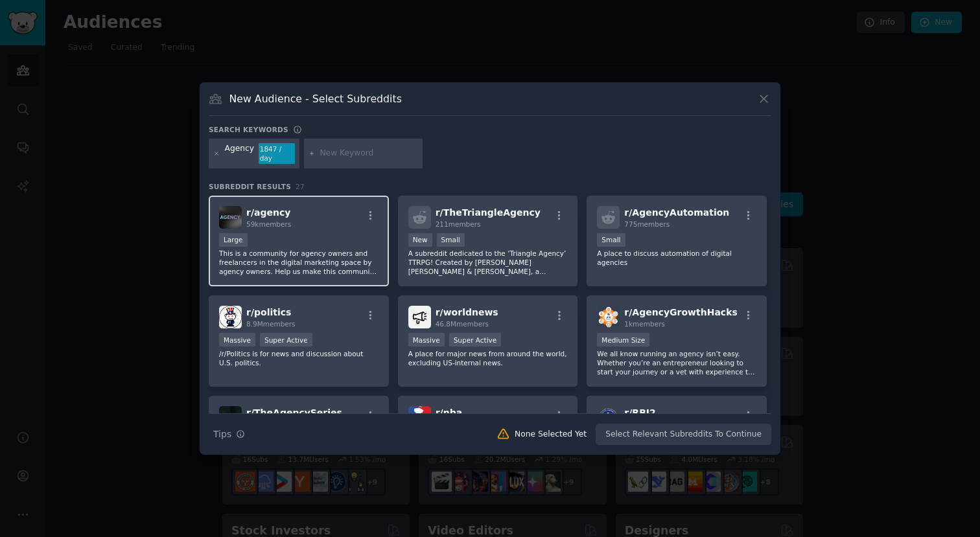  Describe the element at coordinates (488, 212) in the screenshot. I see `span: r/ TheTriangleAgency` at that location.